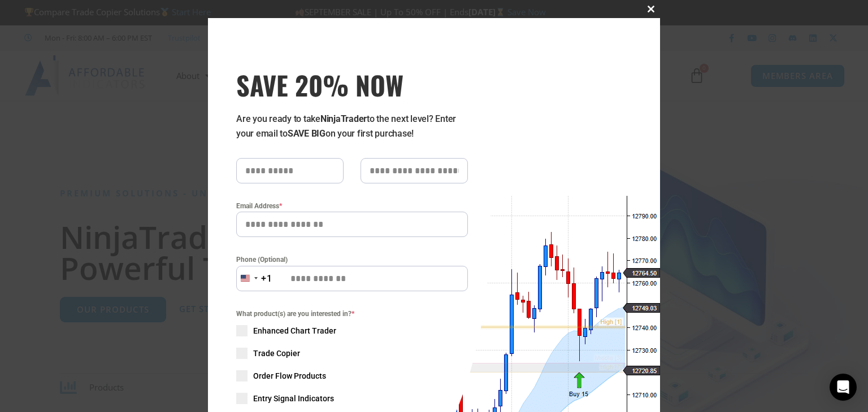 The image size is (868, 412). Describe the element at coordinates (277, 353) in the screenshot. I see `span: Trade Copier` at that location.